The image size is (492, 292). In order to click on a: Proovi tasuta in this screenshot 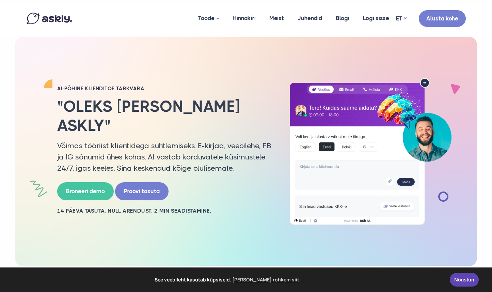, I will do `click(142, 191)`.